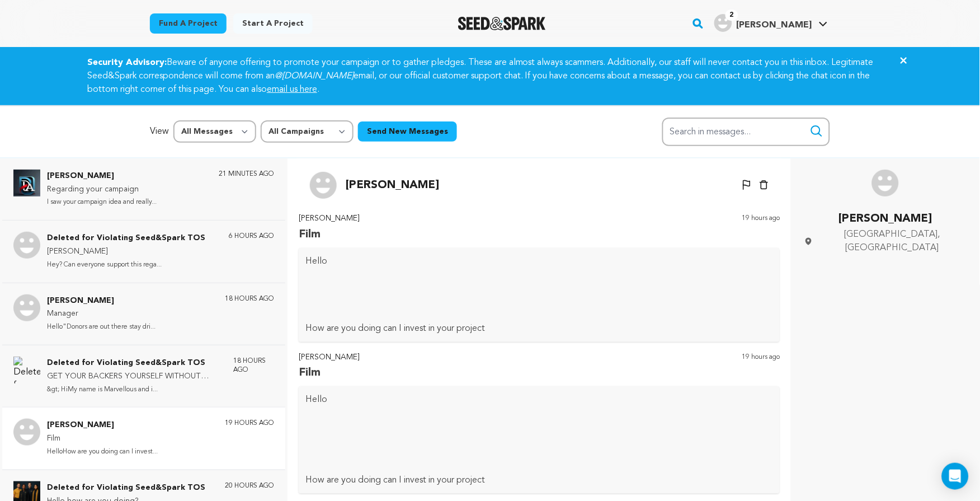 The image size is (980, 501). What do you see at coordinates (126, 265) in the screenshot?
I see `p: Hey? Can everyone support this rega...` at bounding box center [126, 265].